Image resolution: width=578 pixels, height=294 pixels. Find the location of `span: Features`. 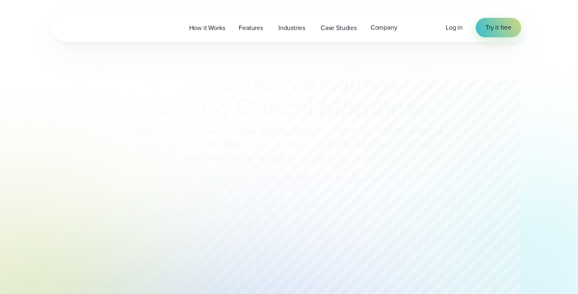

span: Features is located at coordinates (251, 28).